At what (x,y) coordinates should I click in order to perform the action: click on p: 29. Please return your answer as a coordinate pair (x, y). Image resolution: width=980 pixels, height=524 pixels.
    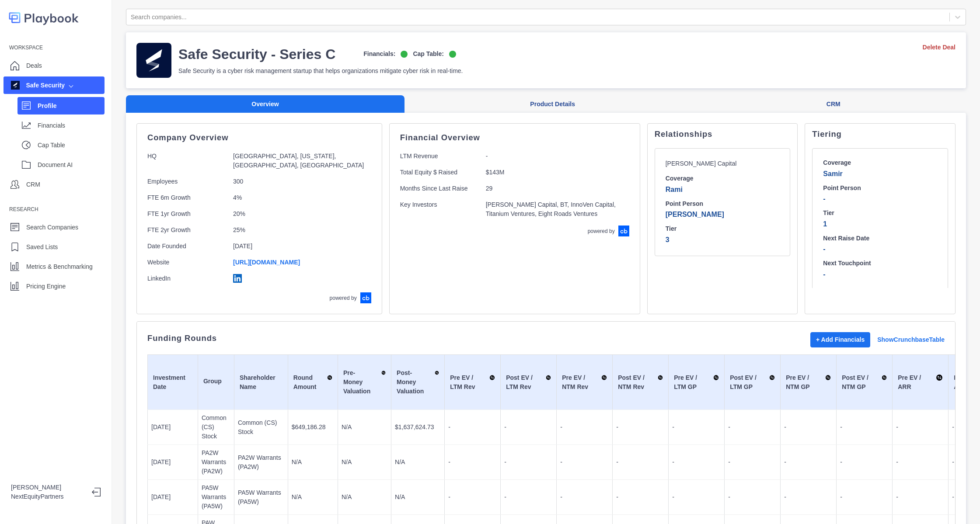
    Looking at the image, I should click on (554, 189).